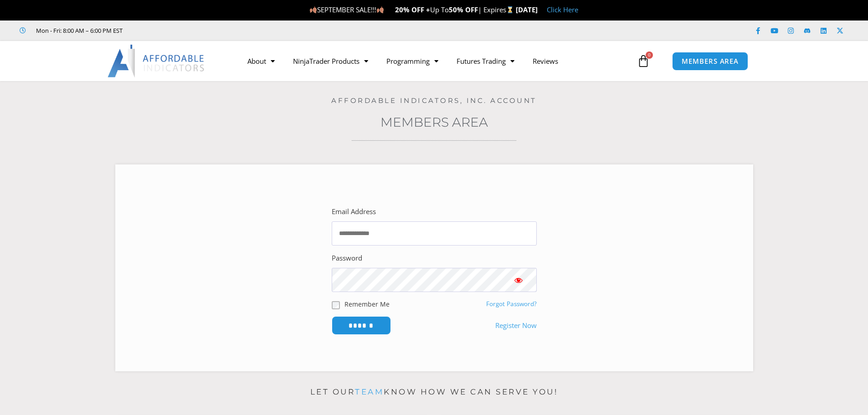 This screenshot has width=868, height=415. Describe the element at coordinates (434, 122) in the screenshot. I see `a: Members Area` at that location.